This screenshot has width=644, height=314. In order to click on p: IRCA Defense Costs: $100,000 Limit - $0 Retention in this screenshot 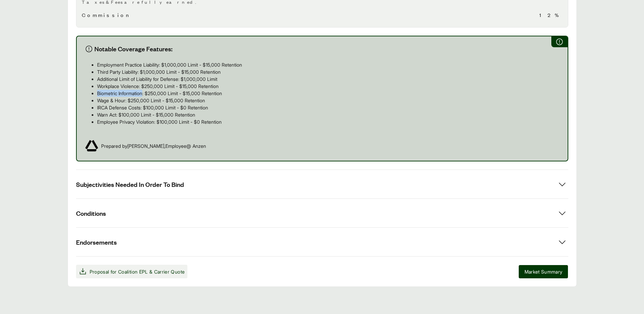, I will do `click(328, 107)`.